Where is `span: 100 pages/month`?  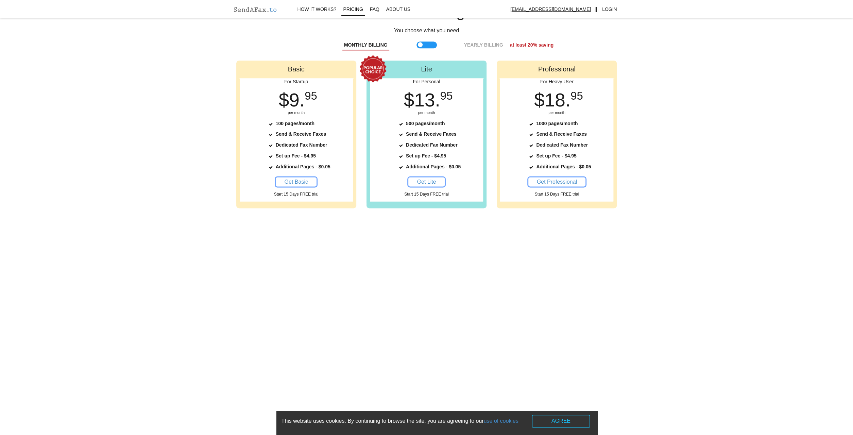
span: 100 pages/month is located at coordinates (295, 123).